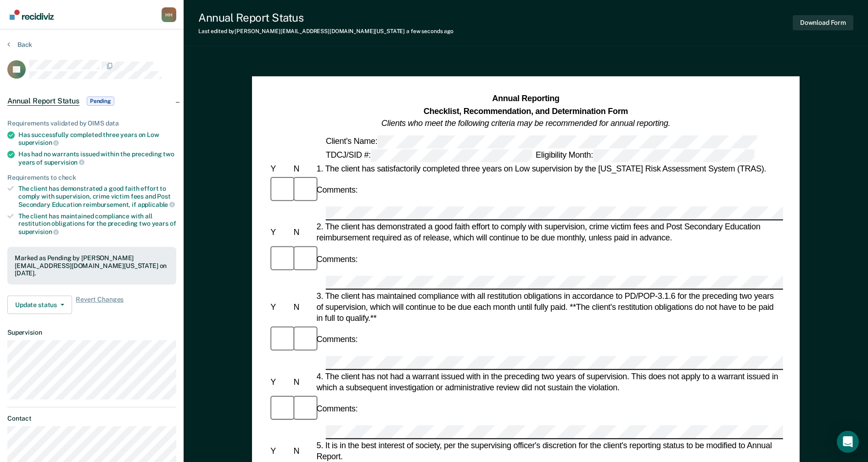  I want to click on div: The client has maintained compliance with all restitution obligations for the preceding two years of, so click(97, 223).